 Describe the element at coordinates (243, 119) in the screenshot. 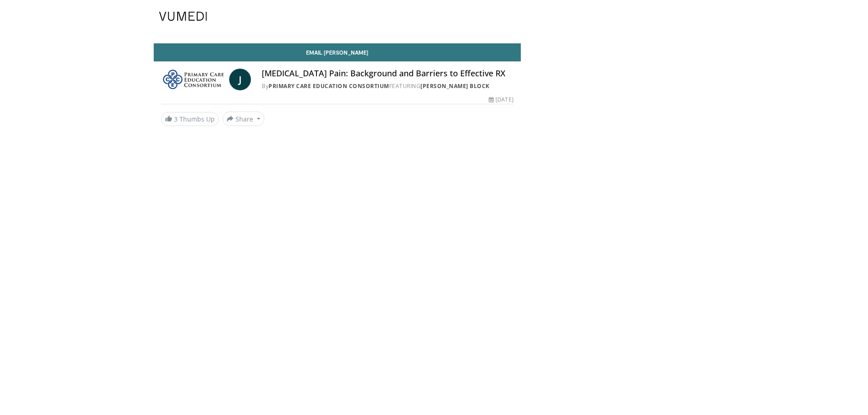

I see `button: Share` at that location.